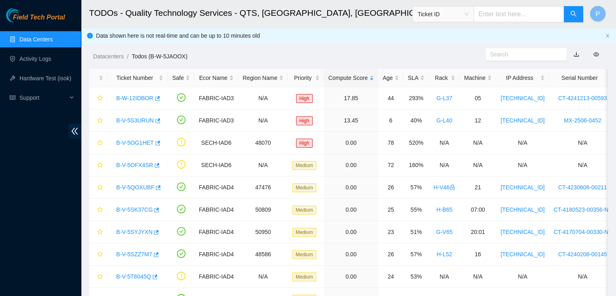  Describe the element at coordinates (416, 120) in the screenshot. I see `td: 40%` at that location.